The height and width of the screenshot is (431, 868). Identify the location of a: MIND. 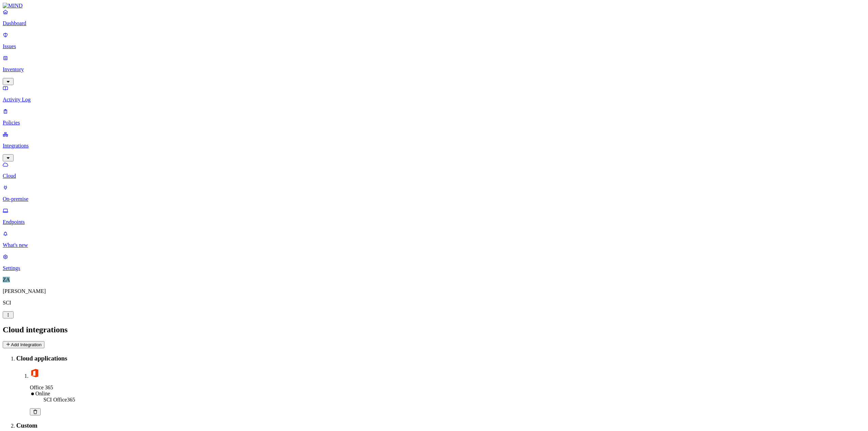
(434, 6).